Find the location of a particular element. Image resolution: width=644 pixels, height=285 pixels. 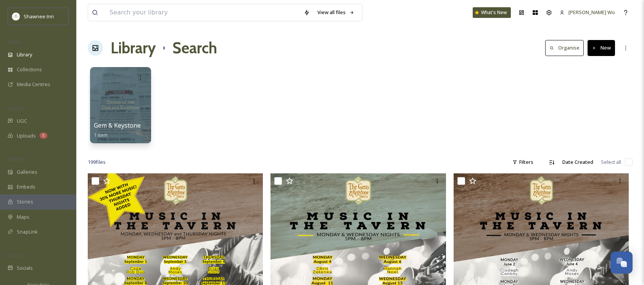

a: Library is located at coordinates (133, 48).